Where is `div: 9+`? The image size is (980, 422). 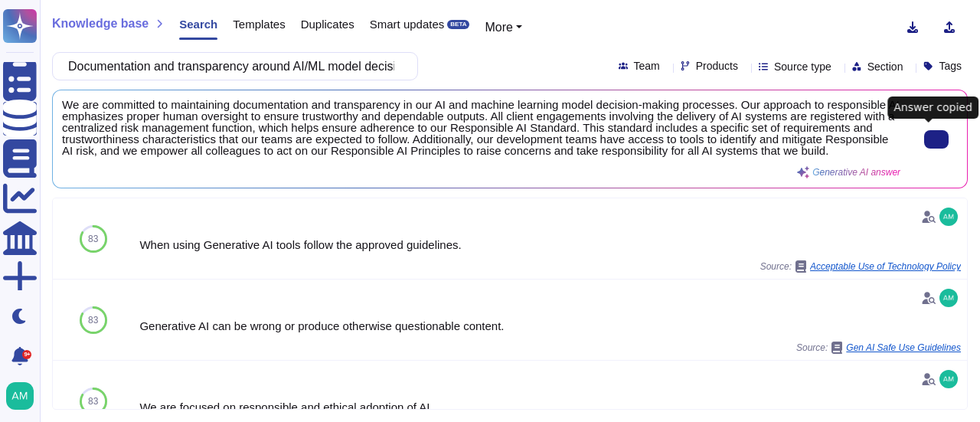
div: 9+ is located at coordinates (26, 354).